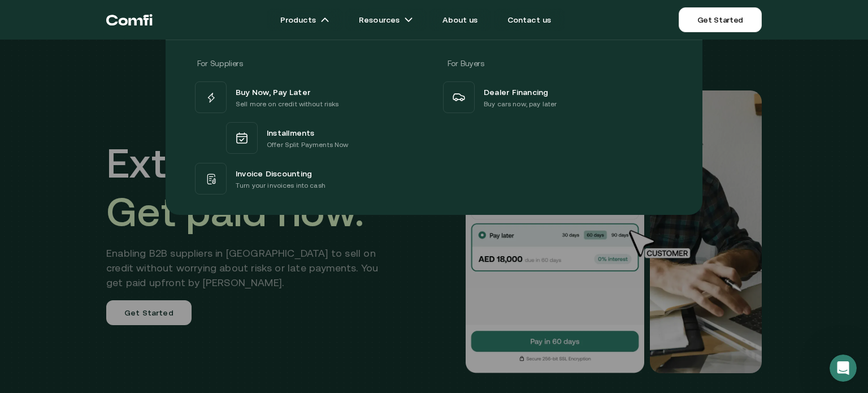  What do you see at coordinates (516, 91) in the screenshot?
I see `span: Dealer Financing` at bounding box center [516, 91].